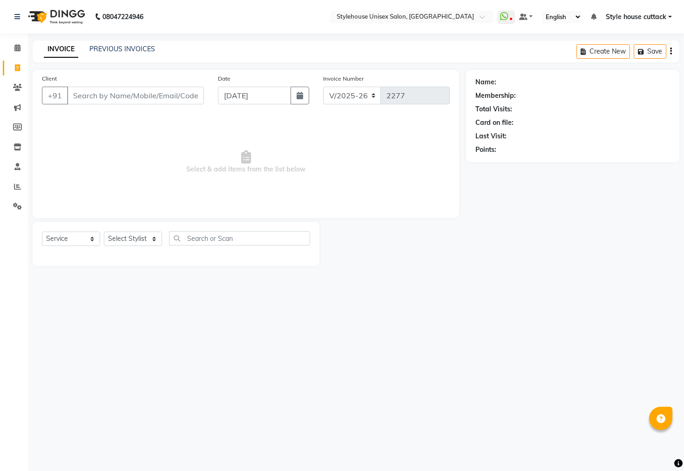 This screenshot has height=471, width=684. Describe the element at coordinates (123, 17) in the screenshot. I see `b: 08047224946` at that location.